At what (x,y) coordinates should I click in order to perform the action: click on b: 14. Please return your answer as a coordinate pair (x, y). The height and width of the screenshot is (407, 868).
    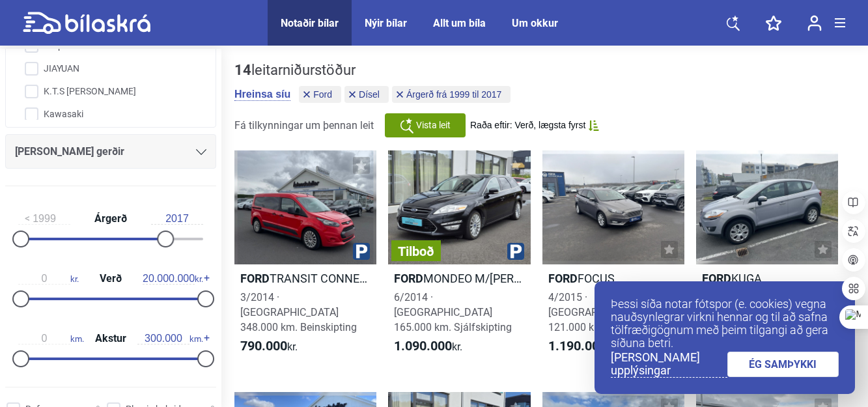
    Looking at the image, I should click on (243, 70).